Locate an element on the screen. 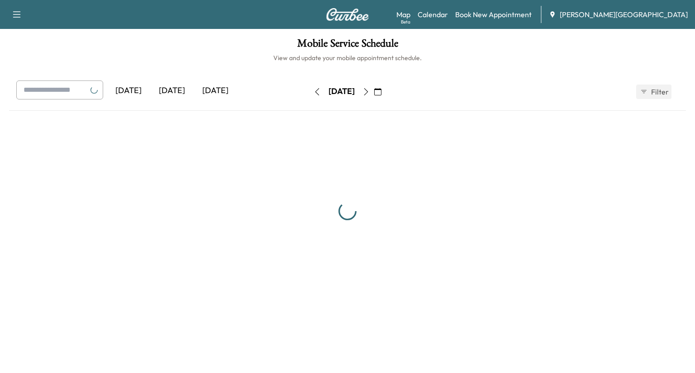 This screenshot has width=695, height=373. div: Beta is located at coordinates (405, 22).